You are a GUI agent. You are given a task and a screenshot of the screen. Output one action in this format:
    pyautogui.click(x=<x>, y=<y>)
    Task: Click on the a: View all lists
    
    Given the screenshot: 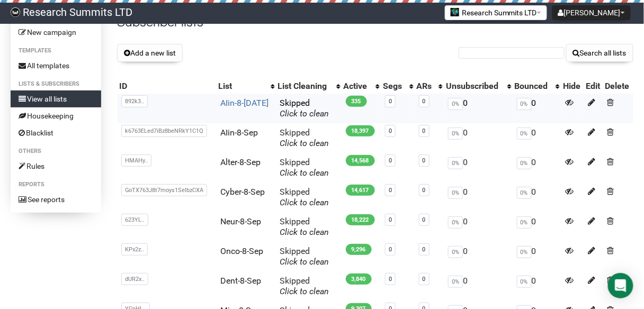 What is the action you would take?
    pyautogui.click(x=55, y=99)
    